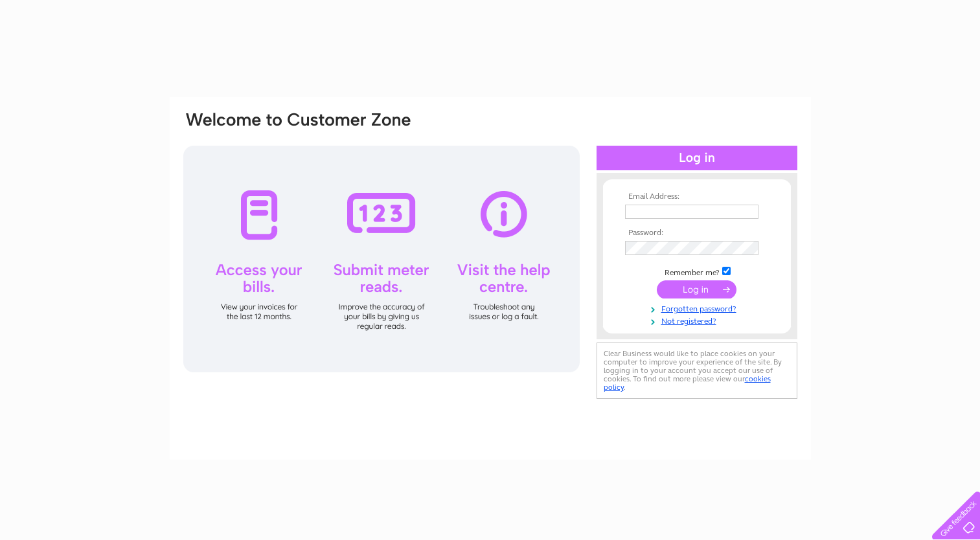 This screenshot has width=980, height=540. Describe the element at coordinates (697, 370) in the screenshot. I see `div: Clear Business would like to place cookies on your computer to improve your experience of the sit...` at that location.